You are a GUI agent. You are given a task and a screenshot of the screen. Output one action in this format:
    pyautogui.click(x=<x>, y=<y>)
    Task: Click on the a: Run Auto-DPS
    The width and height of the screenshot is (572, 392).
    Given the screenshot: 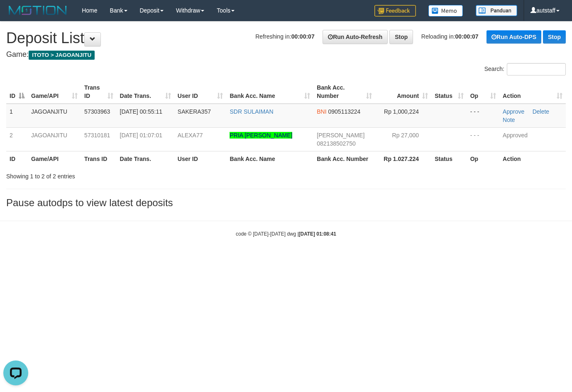 What is the action you would take?
    pyautogui.click(x=514, y=37)
    